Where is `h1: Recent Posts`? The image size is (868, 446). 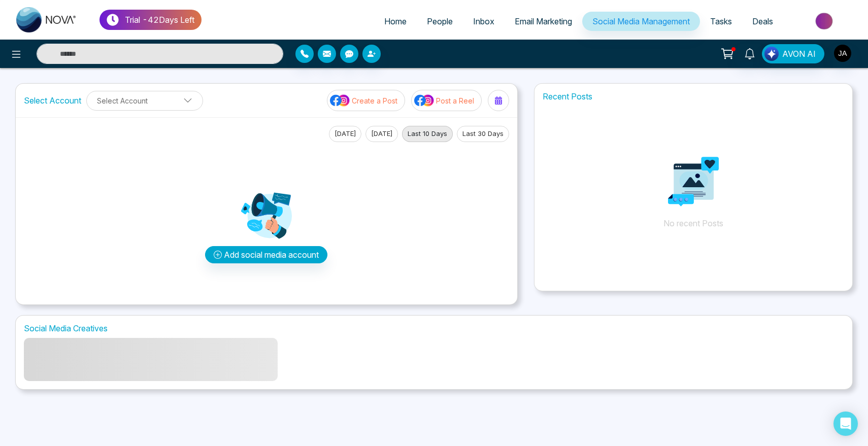
h1: Recent Posts is located at coordinates (693, 96).